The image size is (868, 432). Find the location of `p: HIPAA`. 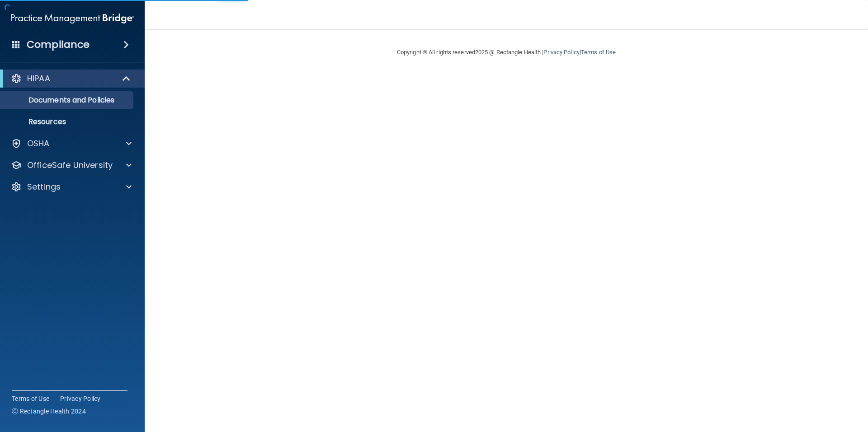

p: HIPAA is located at coordinates (38, 78).